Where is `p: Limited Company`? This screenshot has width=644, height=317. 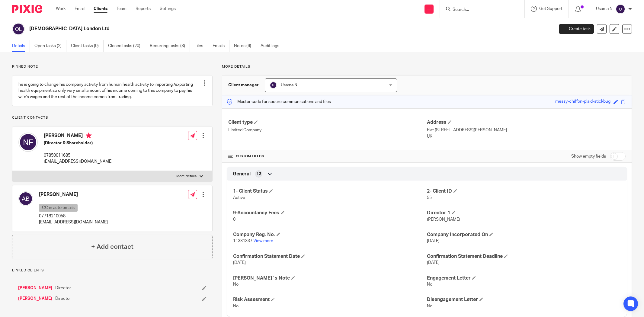 p: Limited Company is located at coordinates (327, 130).